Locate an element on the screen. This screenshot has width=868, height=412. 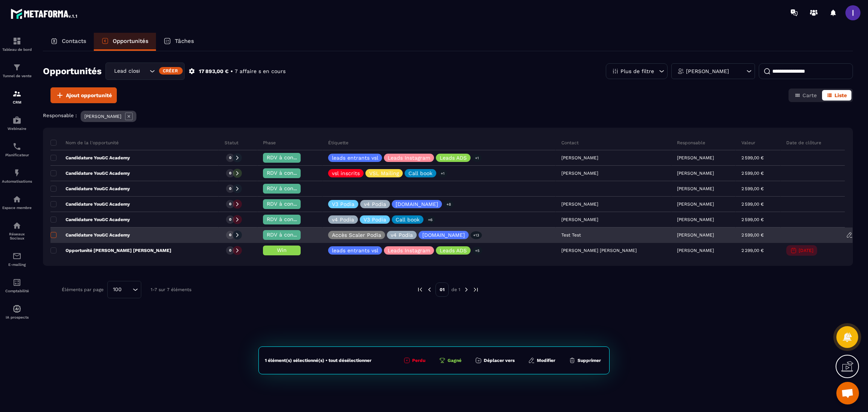
a: schedulerschedulerPlanificateur is located at coordinates (17, 150).